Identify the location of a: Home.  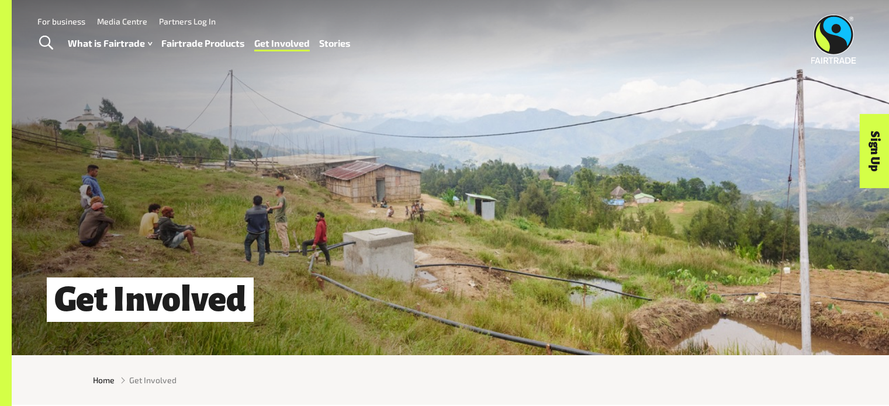
(103, 380).